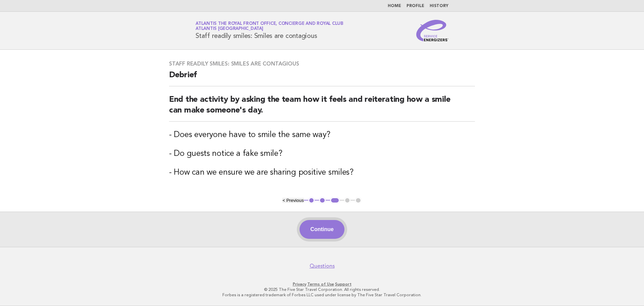 This screenshot has height=306, width=644. Describe the element at coordinates (322, 135) in the screenshot. I see `h3: - Does everyone have to smile the same way?` at that location.